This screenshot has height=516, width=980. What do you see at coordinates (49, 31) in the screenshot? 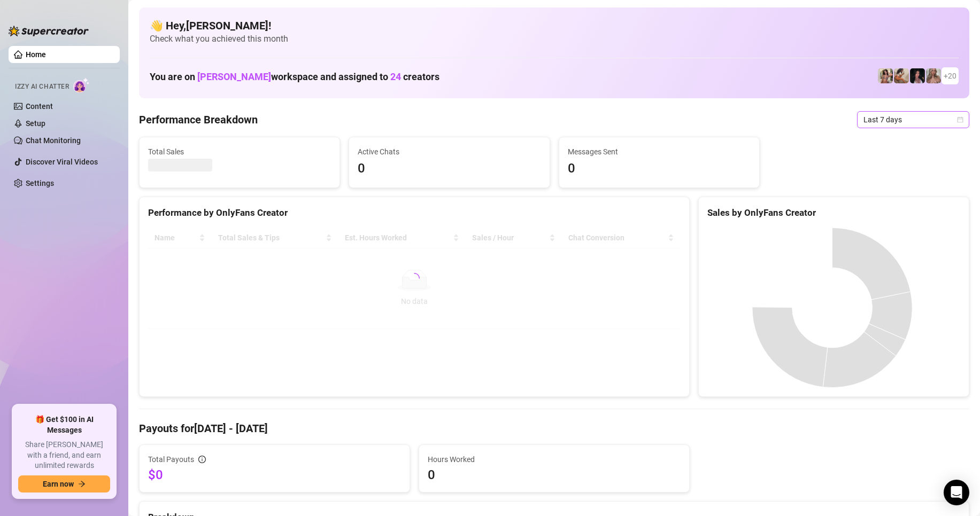
I see `img: logo-BBDzfeDw.svg` at bounding box center [49, 31].